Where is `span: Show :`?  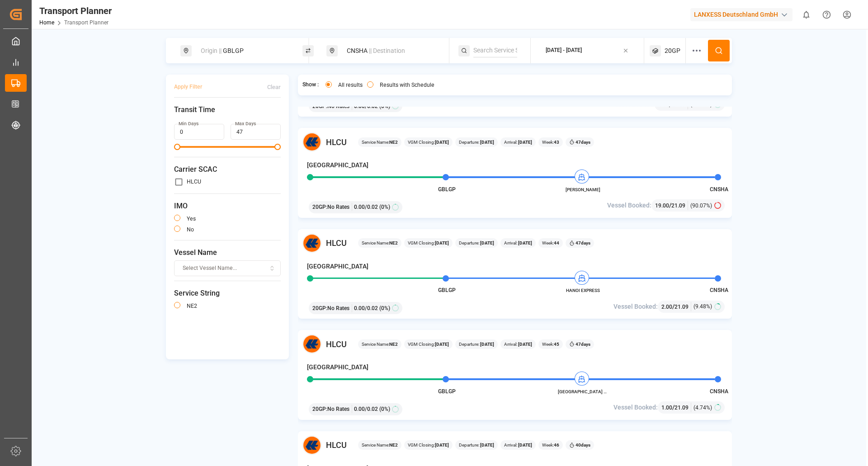
span: Show : is located at coordinates (311, 85).